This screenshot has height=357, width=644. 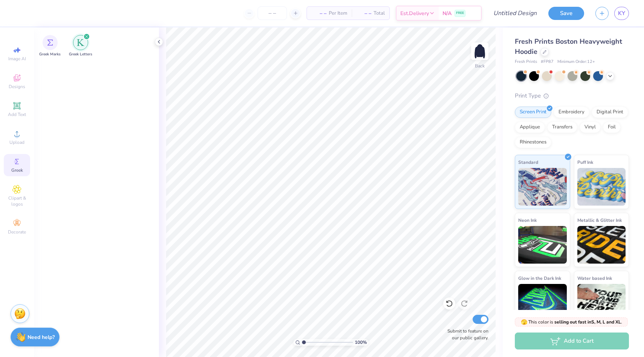 I want to click on span: Add Text, so click(x=17, y=115).